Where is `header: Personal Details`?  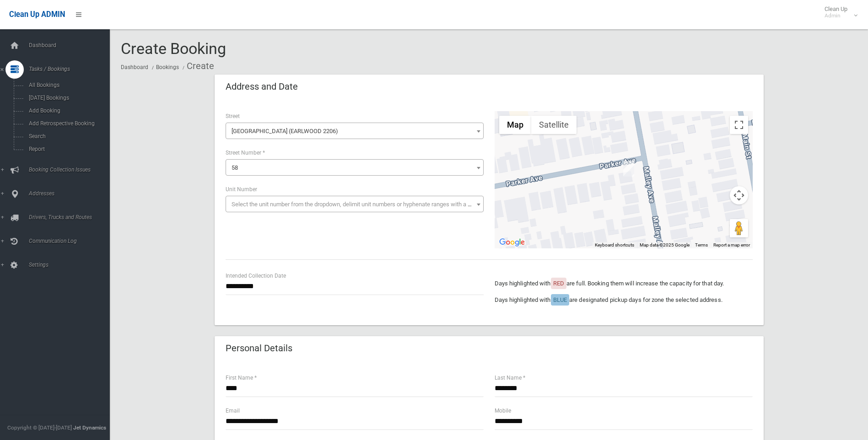
header: Personal Details is located at coordinates (259, 348).